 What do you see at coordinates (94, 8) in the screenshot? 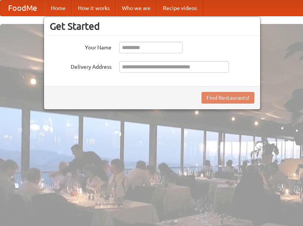
I see `a: How it works` at bounding box center [94, 8].